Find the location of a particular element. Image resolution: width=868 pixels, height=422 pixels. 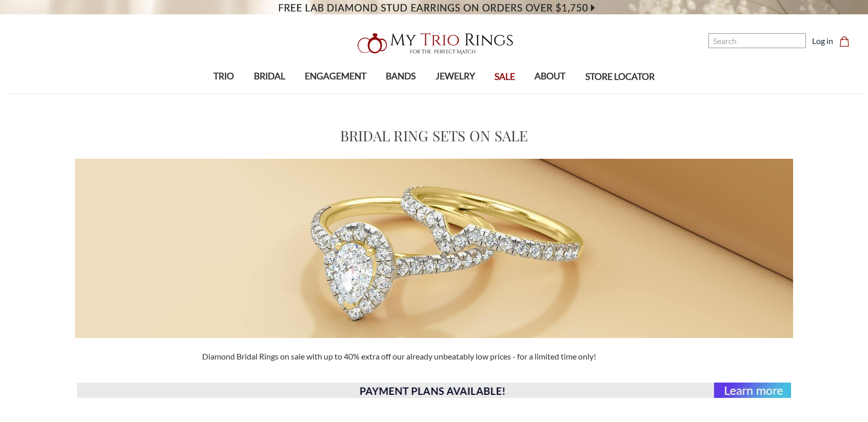

span: TRIO is located at coordinates (224, 76).